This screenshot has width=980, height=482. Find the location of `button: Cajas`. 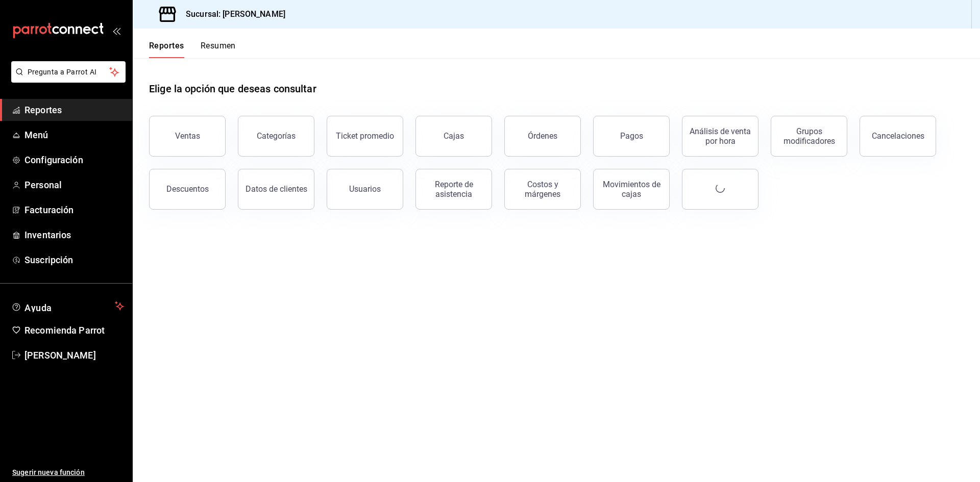

button: Cajas is located at coordinates (454, 136).